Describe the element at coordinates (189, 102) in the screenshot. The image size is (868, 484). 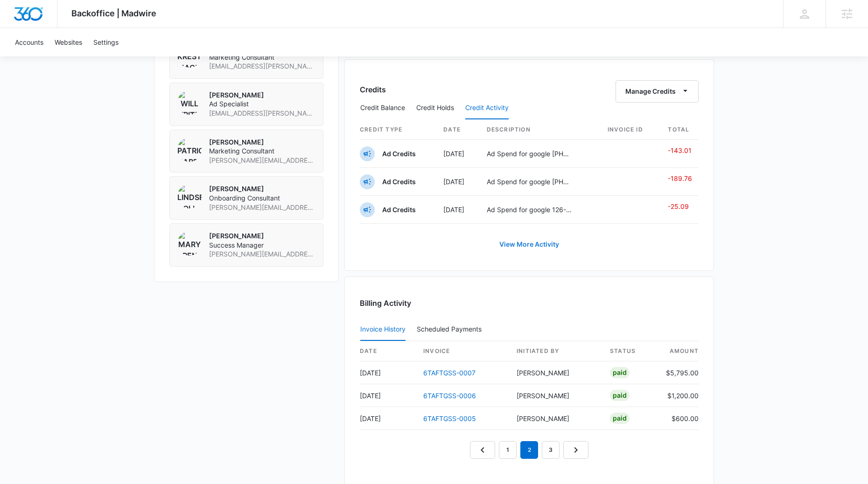
I see `img: Will Fritz` at that location.